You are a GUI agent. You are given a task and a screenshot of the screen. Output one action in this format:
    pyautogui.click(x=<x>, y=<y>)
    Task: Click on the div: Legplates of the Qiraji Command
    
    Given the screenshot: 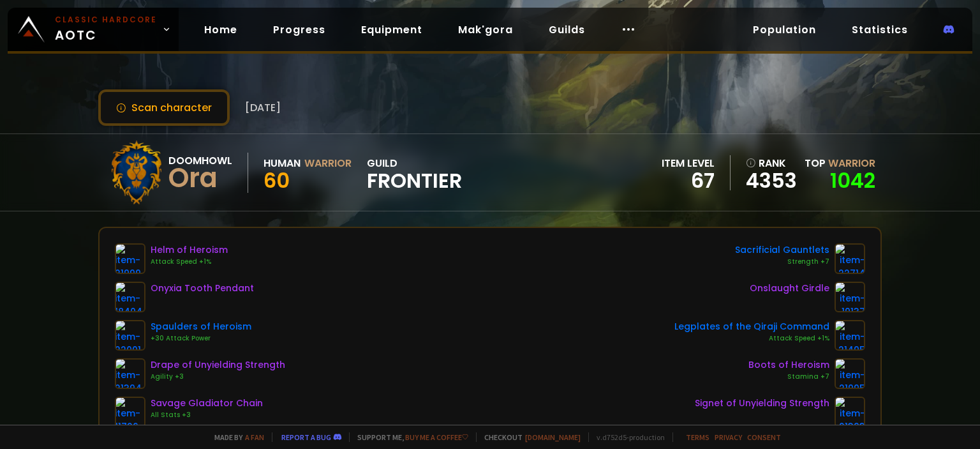 What is the action you would take?
    pyautogui.click(x=752, y=327)
    